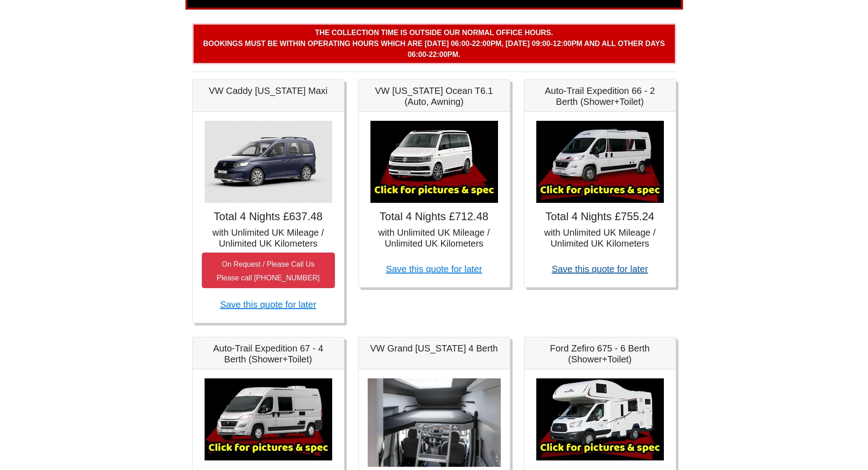 The height and width of the screenshot is (470, 868). I want to click on h5: Ford Zefiro 675 - 6 Berth (Shower+Toilet), so click(600, 354).